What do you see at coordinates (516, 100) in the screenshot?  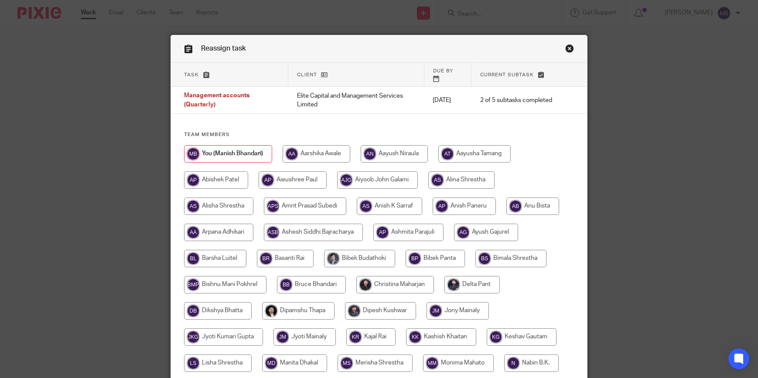 I see `td: 2 of 5 subtasks completed` at bounding box center [516, 100].